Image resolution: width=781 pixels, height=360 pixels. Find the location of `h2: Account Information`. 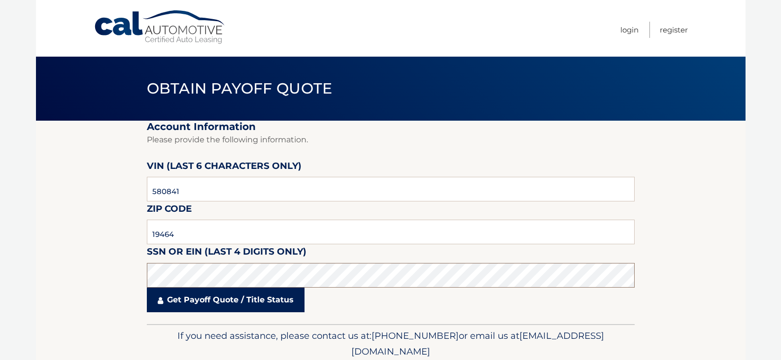

h2: Account Information is located at coordinates (391, 127).